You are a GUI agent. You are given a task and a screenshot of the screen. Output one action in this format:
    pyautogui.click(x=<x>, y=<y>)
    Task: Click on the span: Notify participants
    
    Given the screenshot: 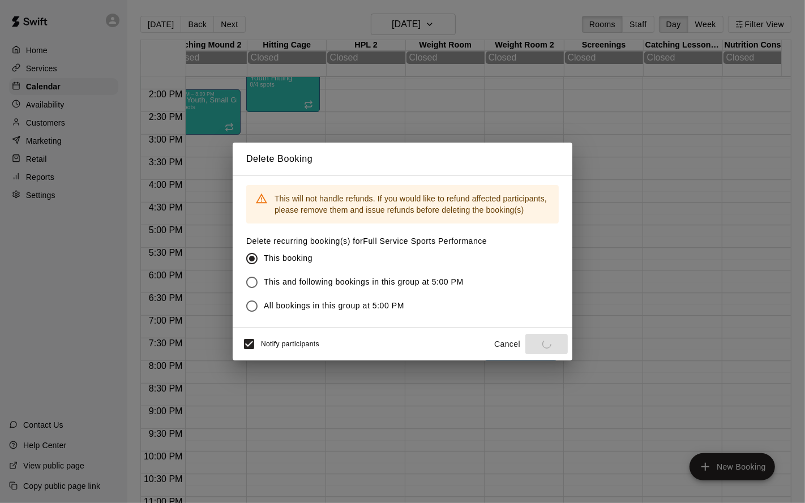 What is the action you would take?
    pyautogui.click(x=290, y=344)
    